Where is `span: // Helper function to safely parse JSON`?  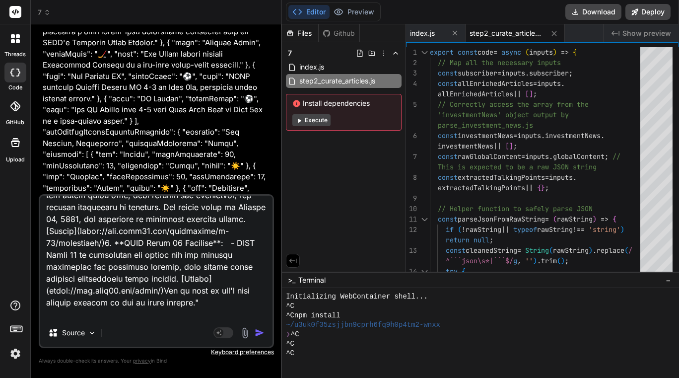 span: // Helper function to safely parse JSON is located at coordinates (515, 209).